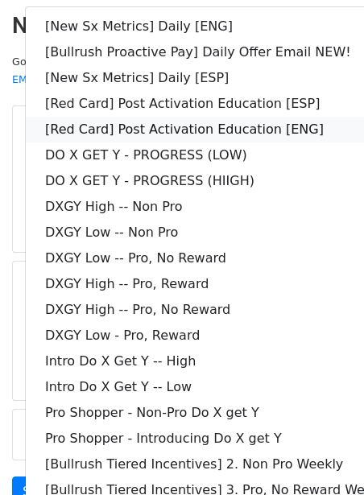 Image resolution: width=364 pixels, height=495 pixels. I want to click on div: Chat Widget, so click(323, 456).